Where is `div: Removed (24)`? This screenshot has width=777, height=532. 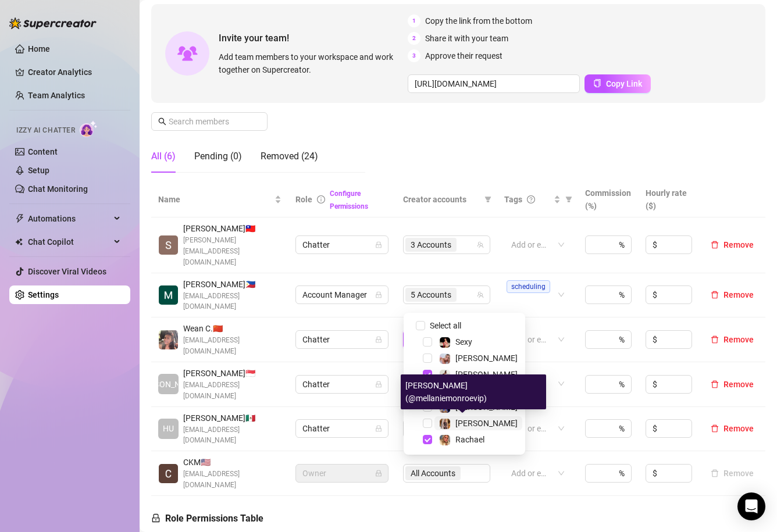
div: Removed (24) is located at coordinates (289, 156).